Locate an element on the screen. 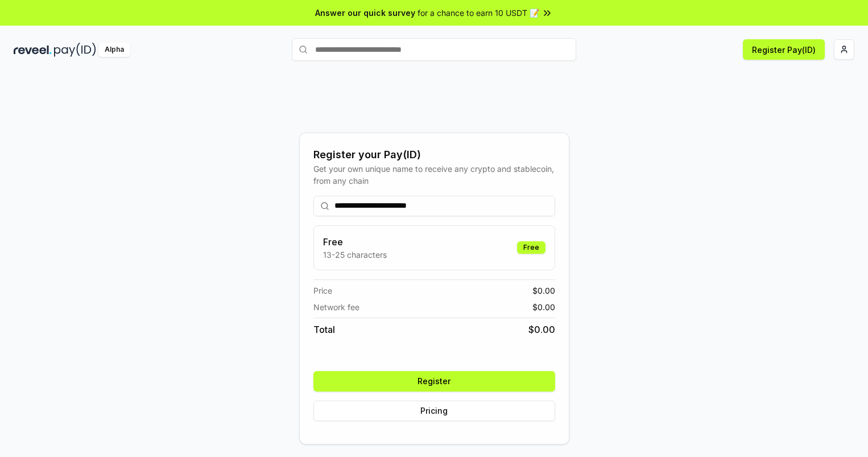 This screenshot has height=457, width=868. div: Get your own unique name to receive any crypto and stablecoin, from any chain is located at coordinates (434, 175).